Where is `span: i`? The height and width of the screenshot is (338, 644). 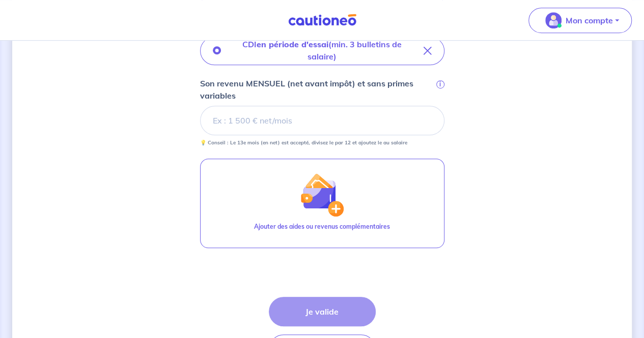
span: i is located at coordinates (441, 84).